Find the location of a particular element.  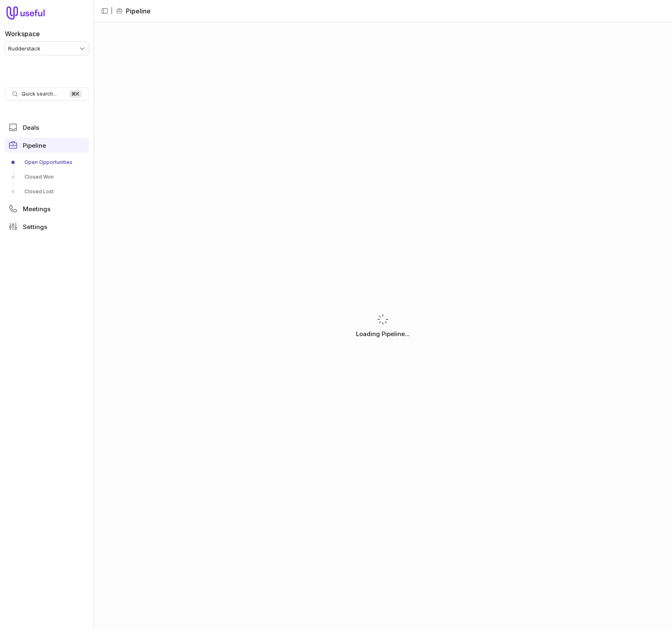

a: Closed Won is located at coordinates (47, 177).